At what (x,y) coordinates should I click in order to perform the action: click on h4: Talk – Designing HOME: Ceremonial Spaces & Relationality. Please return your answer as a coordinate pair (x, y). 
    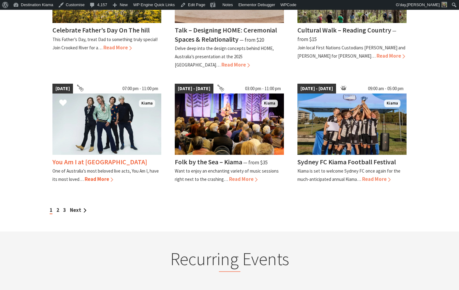
    Looking at the image, I should click on (225, 34).